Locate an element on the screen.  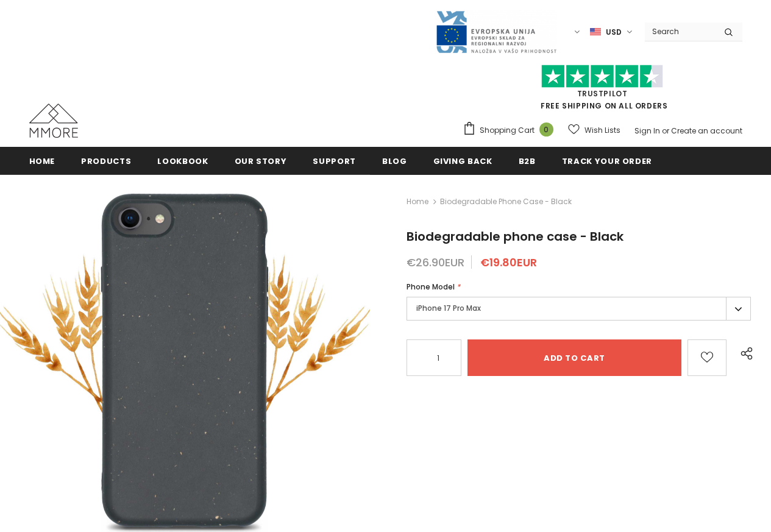
span: Track your order is located at coordinates (607, 161).